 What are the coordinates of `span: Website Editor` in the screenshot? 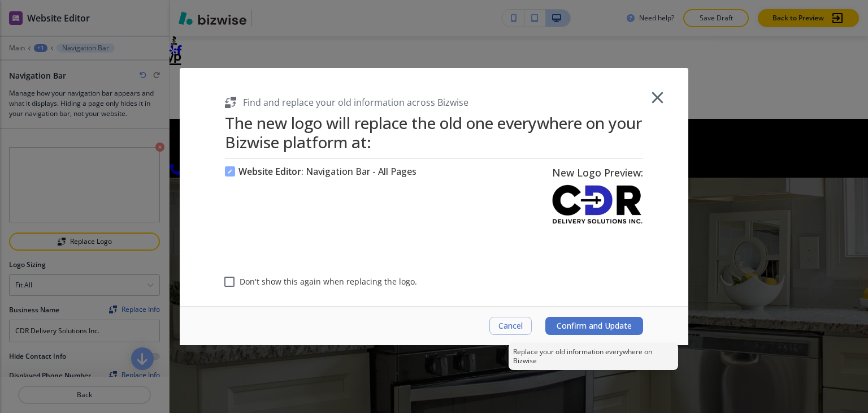 It's located at (270, 172).